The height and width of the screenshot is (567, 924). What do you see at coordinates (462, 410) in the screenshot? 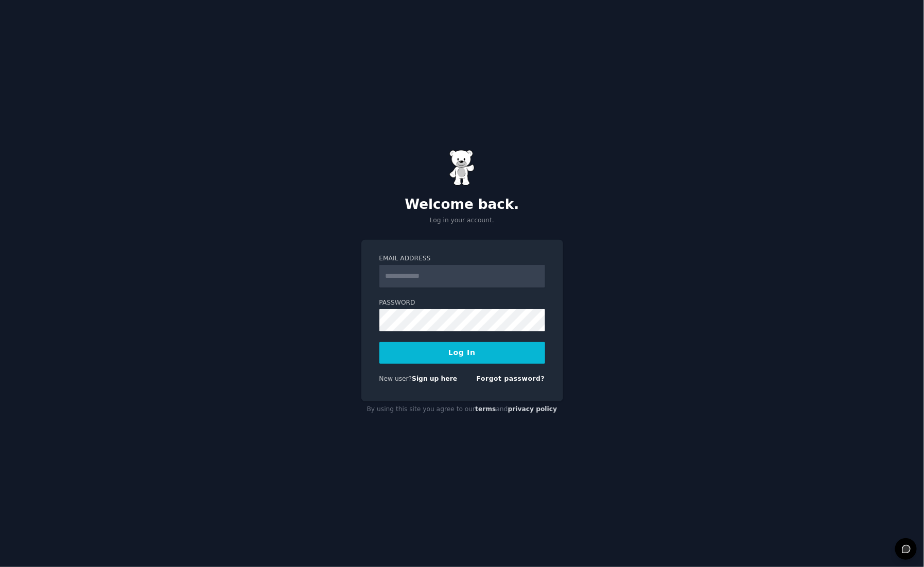
I see `div: By using this site you agree to our and` at bounding box center [462, 410].